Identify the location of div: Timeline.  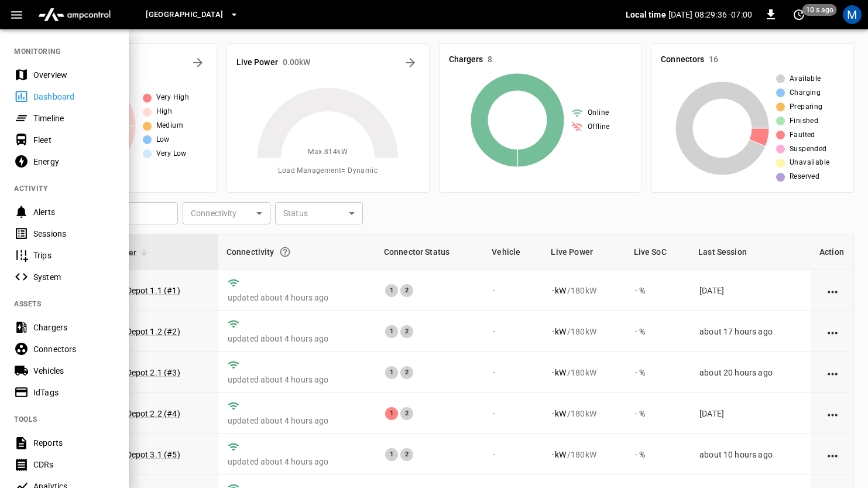
(74, 119).